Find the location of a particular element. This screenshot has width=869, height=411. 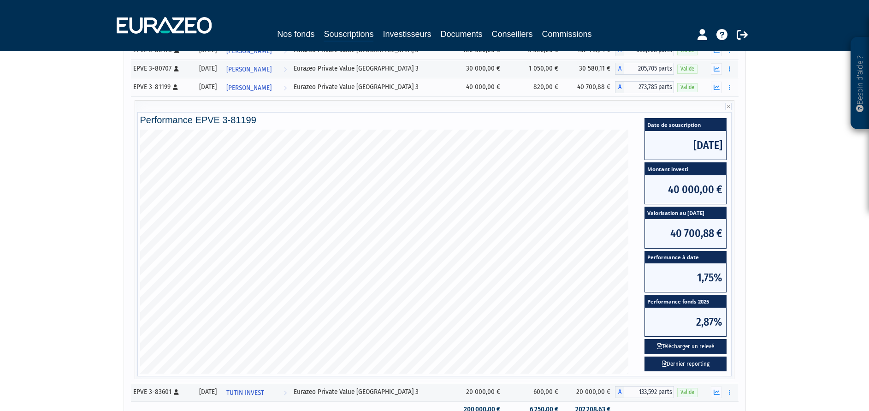

h4: Performance EPVE 3-81199 is located at coordinates (435, 120).